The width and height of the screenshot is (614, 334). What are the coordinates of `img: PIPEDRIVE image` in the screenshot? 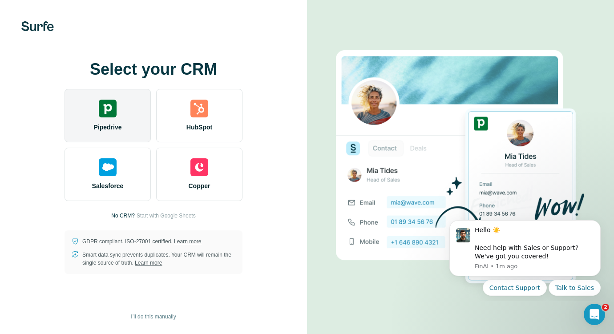 It's located at (460, 167).